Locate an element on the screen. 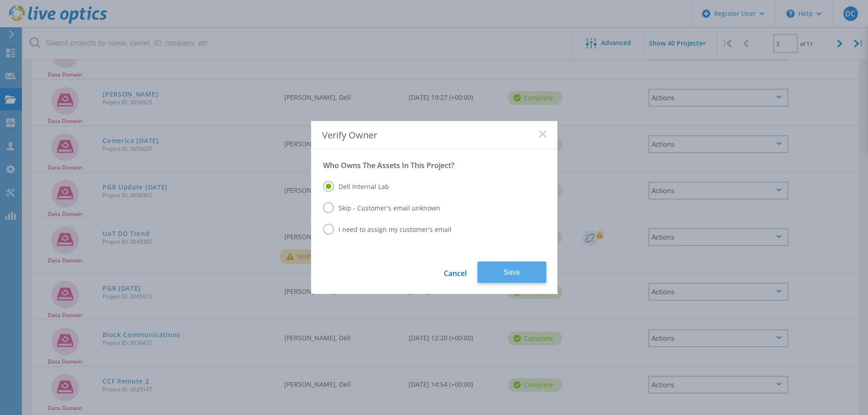 This screenshot has height=415, width=868. button: Save is located at coordinates (512, 272).